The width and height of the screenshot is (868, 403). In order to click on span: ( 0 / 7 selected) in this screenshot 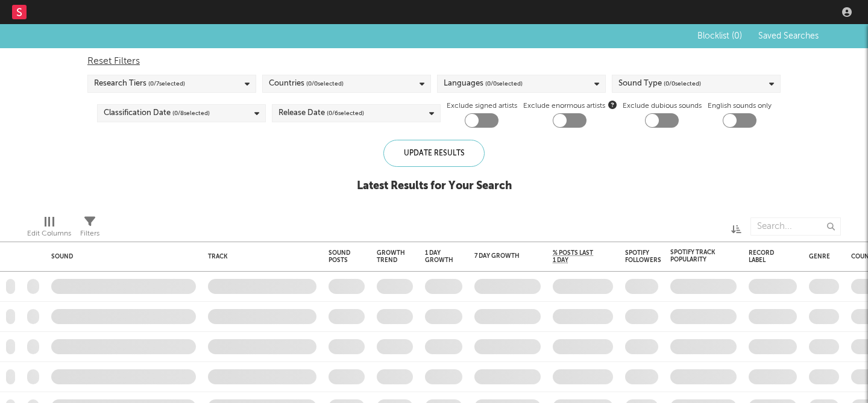, I will do `click(167, 84)`.